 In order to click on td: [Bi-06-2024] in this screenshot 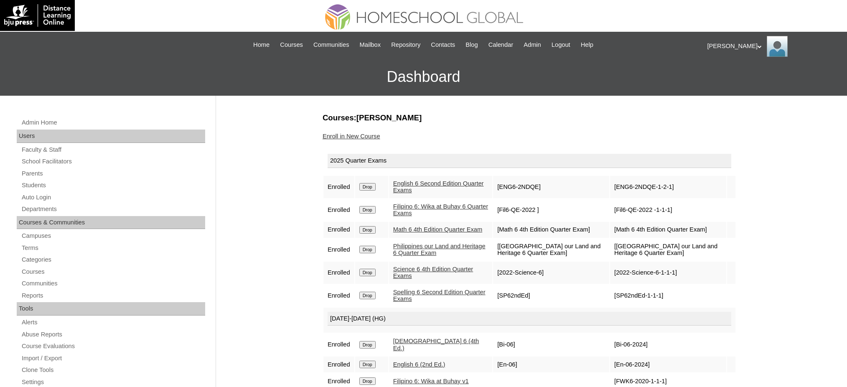, I will do `click(668, 344)`.